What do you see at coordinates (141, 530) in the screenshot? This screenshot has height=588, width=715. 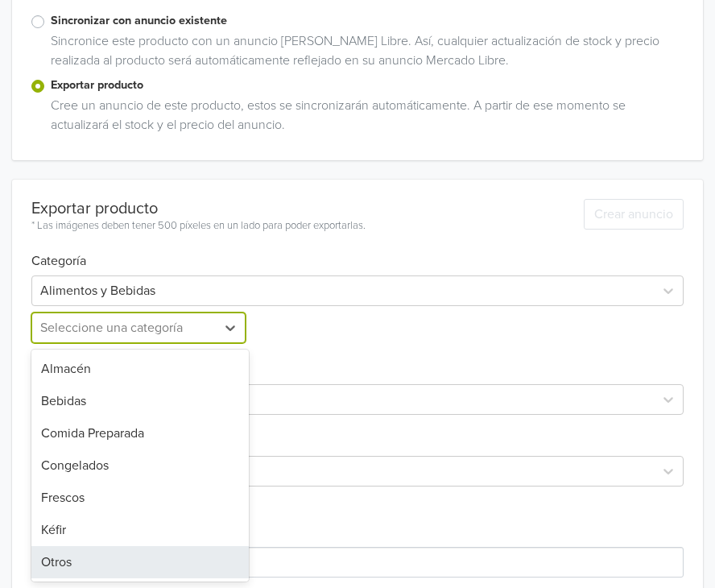 I see `div: Kéfir` at bounding box center [141, 530].